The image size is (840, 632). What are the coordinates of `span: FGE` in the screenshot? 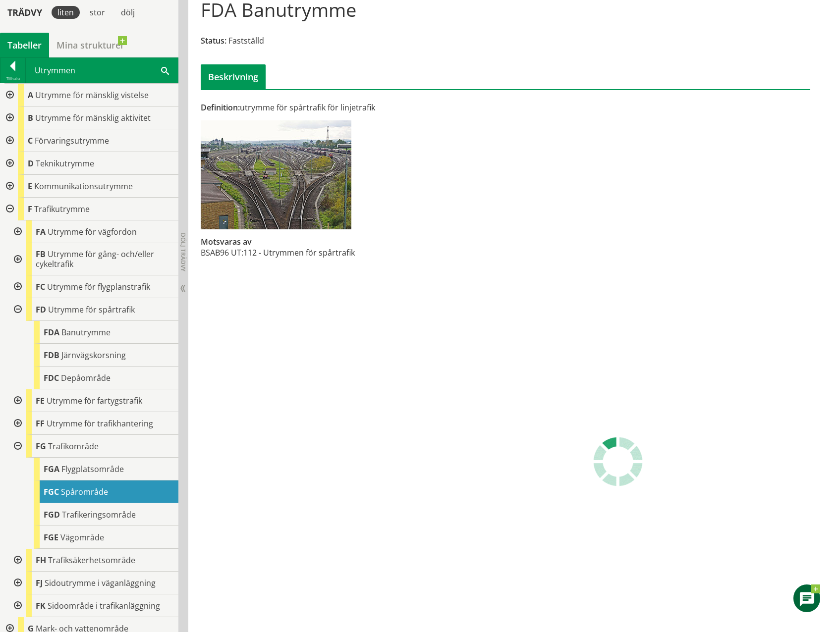 It's located at (51, 537).